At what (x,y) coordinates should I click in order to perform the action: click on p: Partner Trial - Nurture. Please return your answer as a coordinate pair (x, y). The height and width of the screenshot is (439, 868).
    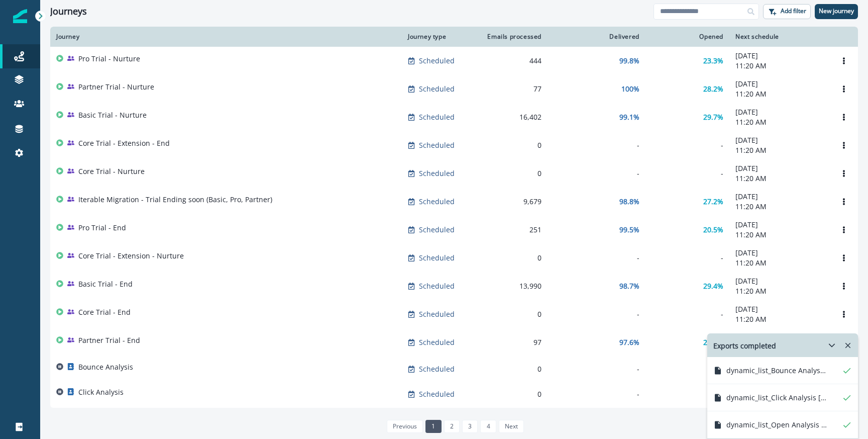
    Looking at the image, I should click on (116, 87).